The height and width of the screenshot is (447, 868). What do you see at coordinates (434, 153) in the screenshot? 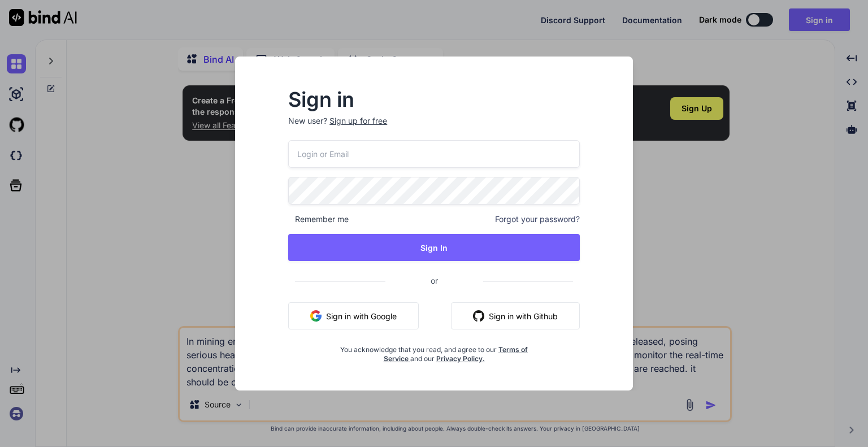
I see `input: Login or Email` at bounding box center [434, 153].